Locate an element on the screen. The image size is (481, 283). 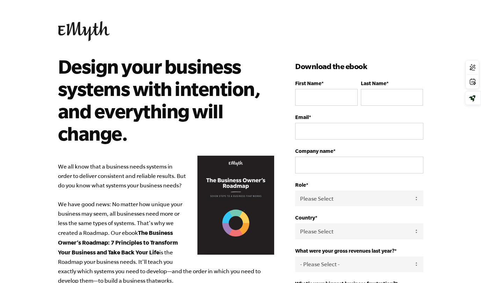
img: EMyth is located at coordinates (84, 31).